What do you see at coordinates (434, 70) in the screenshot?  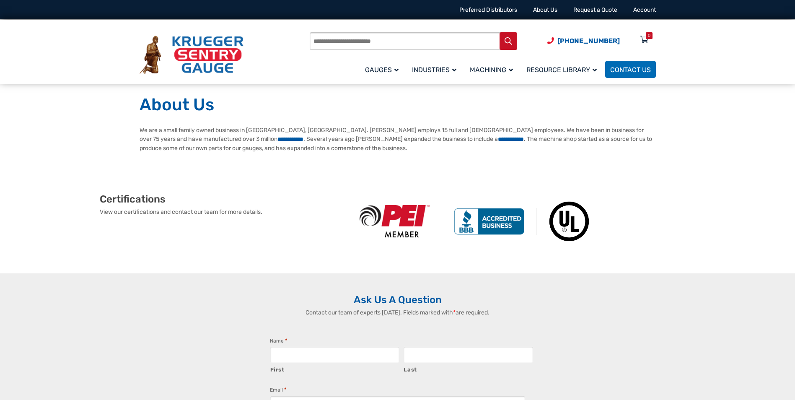 I see `span: Industries` at bounding box center [434, 70].